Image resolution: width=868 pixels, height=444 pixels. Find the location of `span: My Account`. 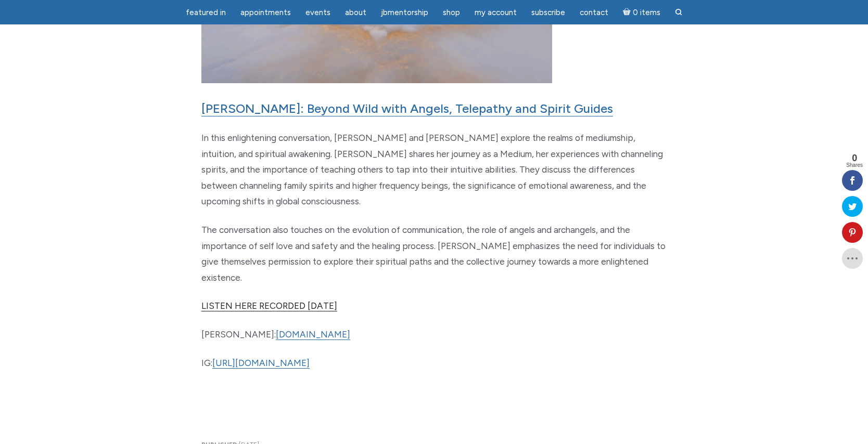

span: My Account is located at coordinates (495, 12).